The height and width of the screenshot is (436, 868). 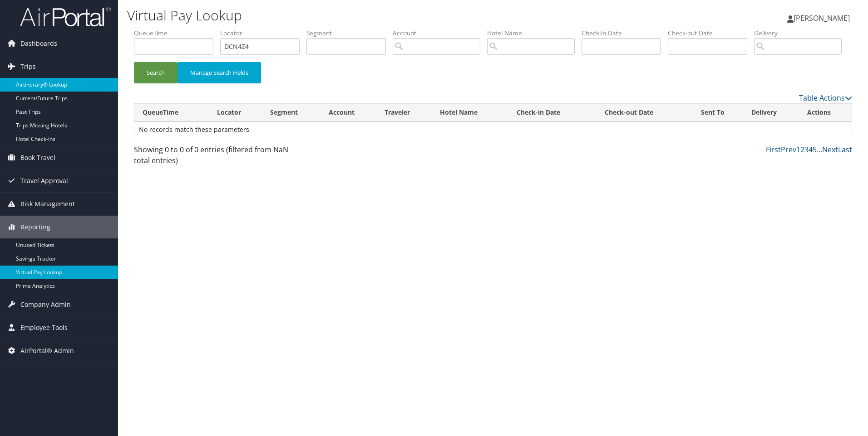 What do you see at coordinates (37, 158) in the screenshot?
I see `span: Book Travel` at bounding box center [37, 158].